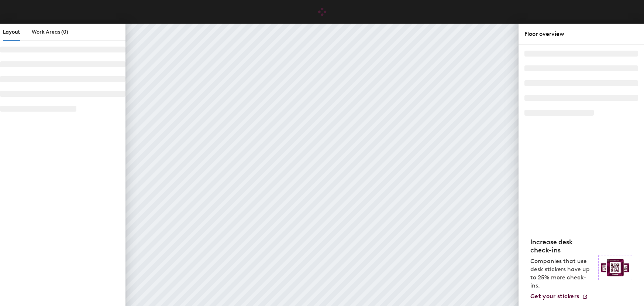  What do you see at coordinates (562, 246) in the screenshot?
I see `h4: Increase desk check-ins` at bounding box center [562, 246].